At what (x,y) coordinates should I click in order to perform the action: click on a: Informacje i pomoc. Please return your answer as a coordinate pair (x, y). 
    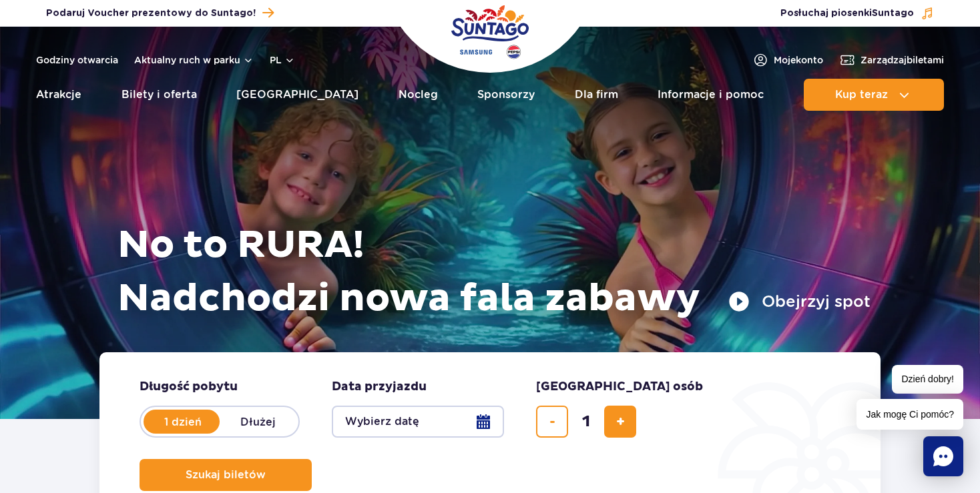
    Looking at the image, I should click on (711, 95).